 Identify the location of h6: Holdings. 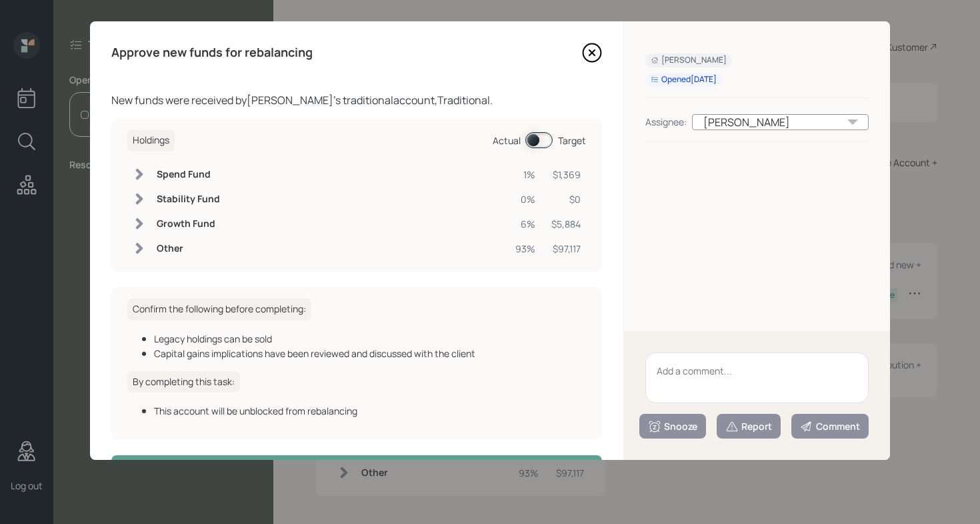
(151, 140).